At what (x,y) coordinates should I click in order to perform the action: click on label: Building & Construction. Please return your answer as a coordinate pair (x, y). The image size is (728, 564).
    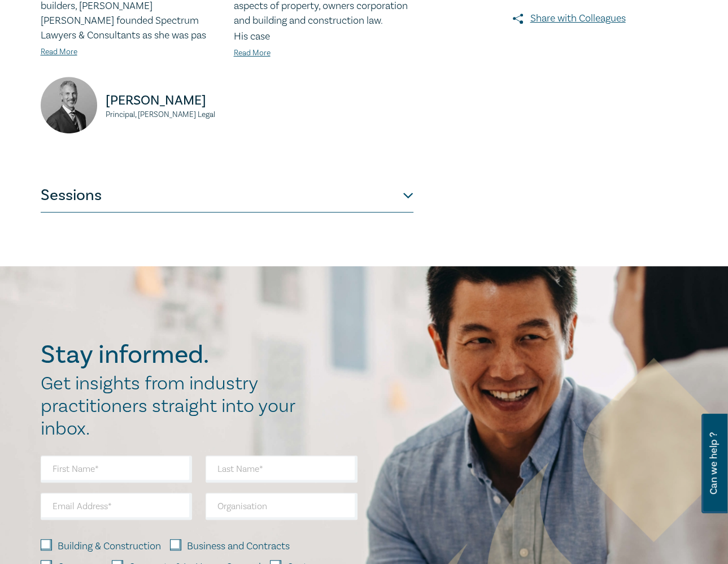
    Looking at the image, I should click on (109, 546).